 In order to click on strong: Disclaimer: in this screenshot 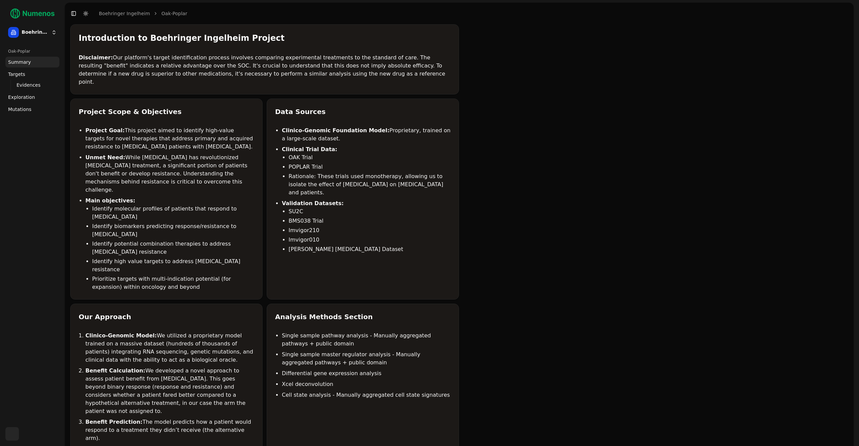, I will do `click(95, 57)`.